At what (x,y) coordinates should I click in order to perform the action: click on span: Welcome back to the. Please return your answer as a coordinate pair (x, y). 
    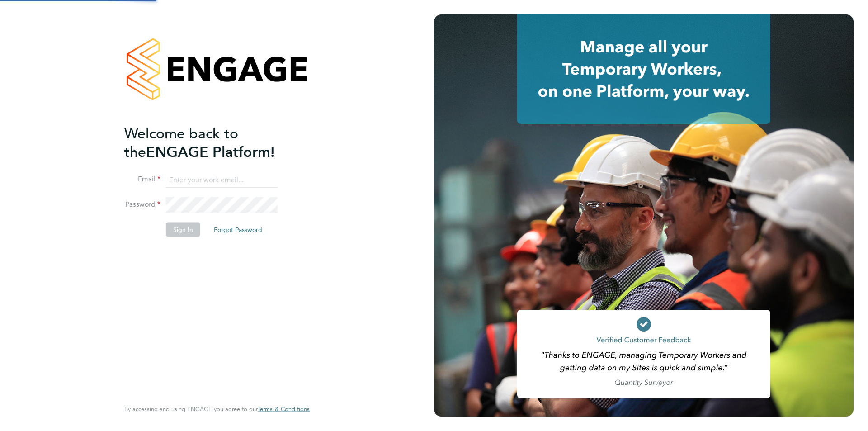
    Looking at the image, I should click on (181, 142).